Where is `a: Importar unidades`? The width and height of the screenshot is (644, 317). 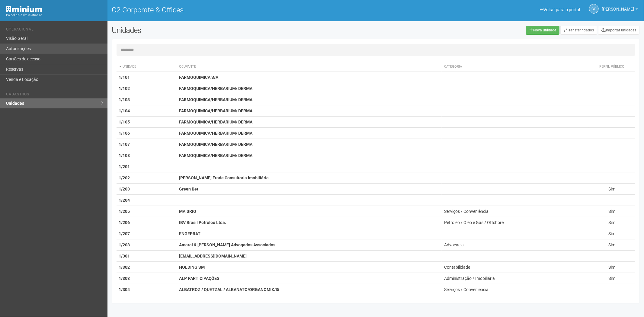 a: Importar unidades is located at coordinates (619, 30).